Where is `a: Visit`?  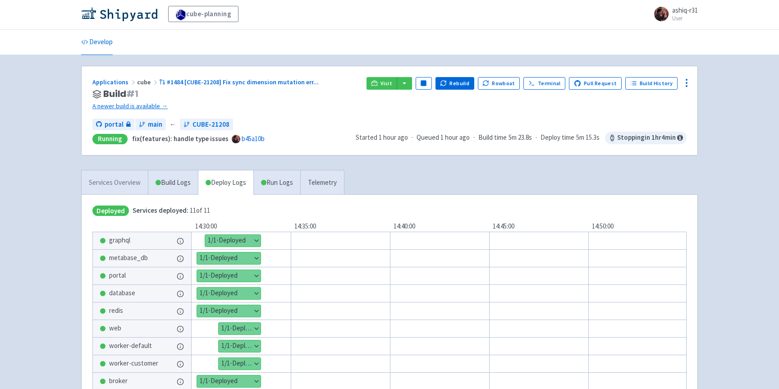
a: Visit is located at coordinates (382, 83).